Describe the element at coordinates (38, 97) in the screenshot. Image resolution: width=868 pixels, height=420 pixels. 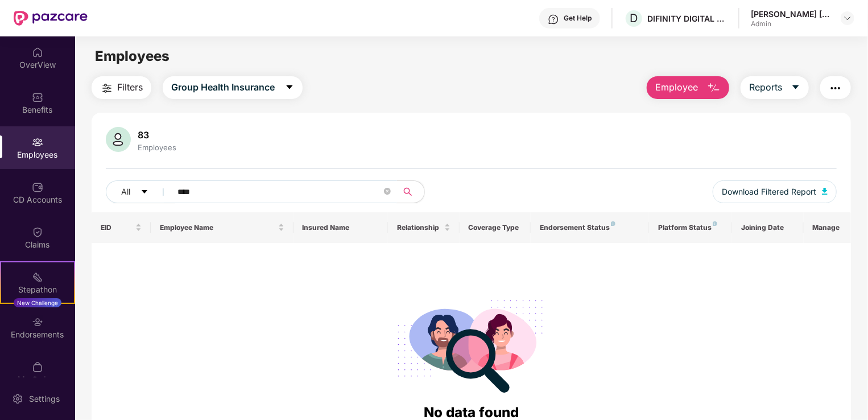
I see `img: svg+xml;base64,PHN2ZyBpZD0iQmVuZWZpdHMiIHhtbG5zPSJodHRwOi8vd3d3LnczLm9yZy8yMDAwL3N2ZyIgd2lkdGg9Ij...` at that location.